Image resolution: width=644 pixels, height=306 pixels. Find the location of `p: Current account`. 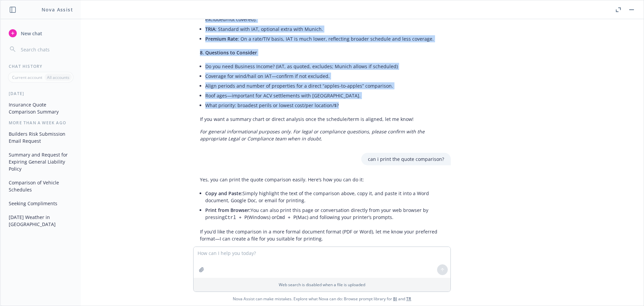

p: Current account is located at coordinates (27, 77).